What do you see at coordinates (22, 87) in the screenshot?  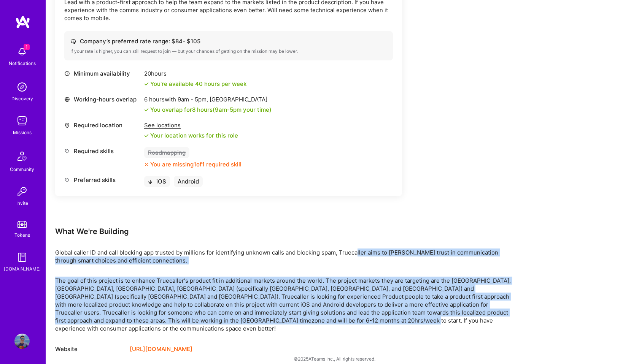 I see `img: discovery` at bounding box center [22, 87].